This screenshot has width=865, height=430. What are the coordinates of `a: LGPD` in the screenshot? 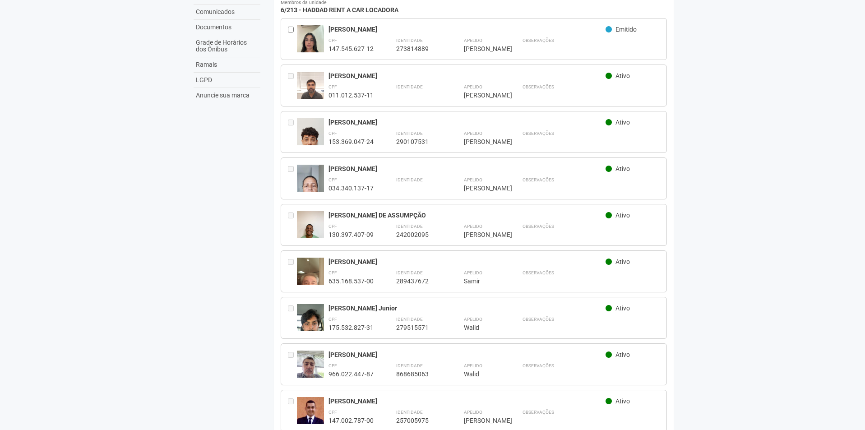 It's located at (227, 80).